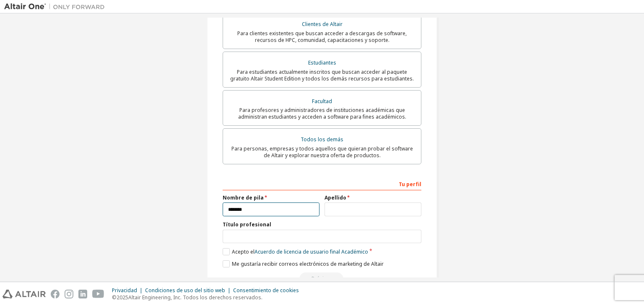  What do you see at coordinates (322, 113) in the screenshot?
I see `font: Para profesores y administradores de instituciones académicas que administran estudiantes y acced...` at bounding box center [322, 113].